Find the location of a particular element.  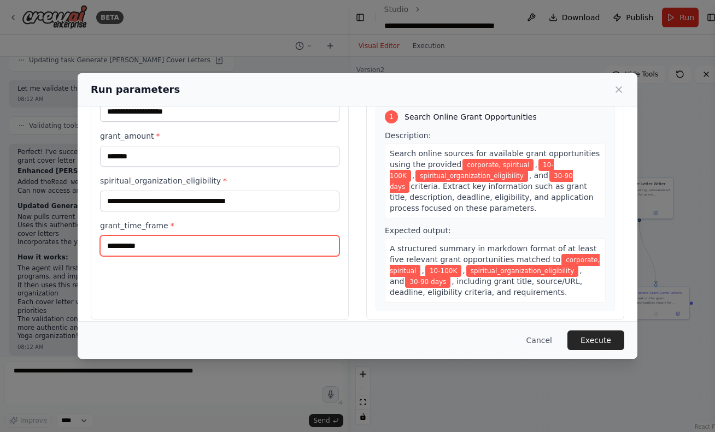

span: Description: is located at coordinates (408, 135).